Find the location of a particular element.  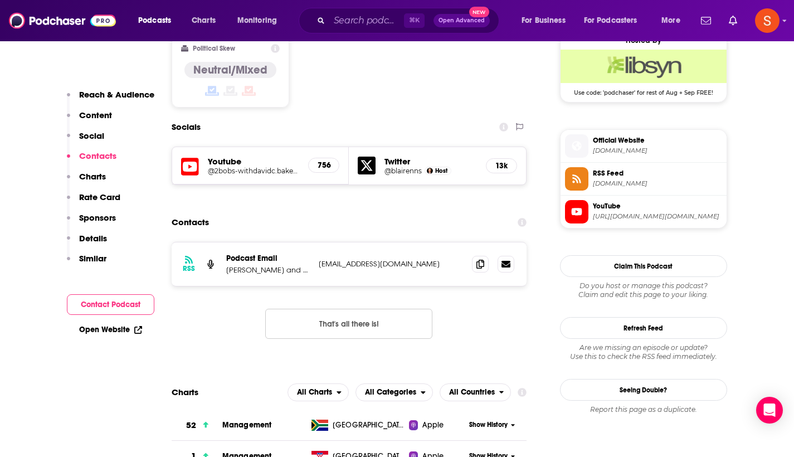

span: Monitoring is located at coordinates (257, 21).